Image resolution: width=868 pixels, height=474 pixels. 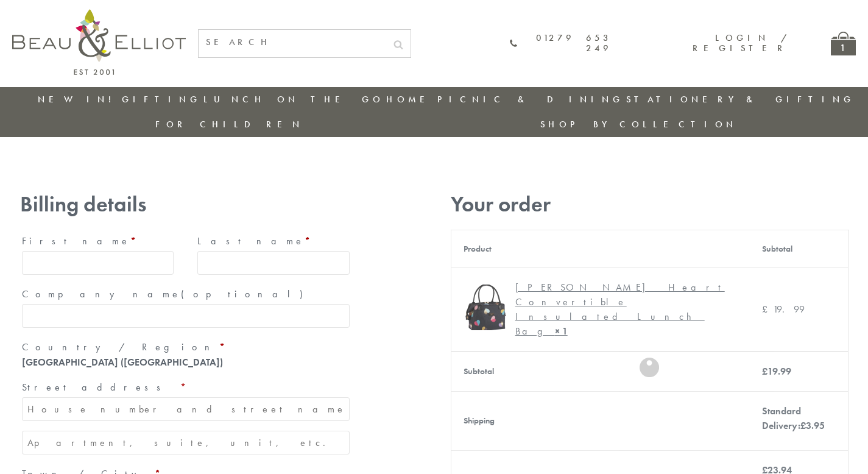 What do you see at coordinates (186, 347) in the screenshot?
I see `label: Country / Region` at bounding box center [186, 347].